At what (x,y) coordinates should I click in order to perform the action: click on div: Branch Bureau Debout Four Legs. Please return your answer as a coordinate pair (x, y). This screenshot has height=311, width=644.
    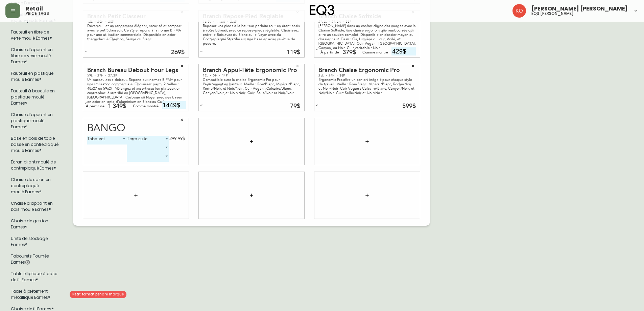
    Looking at the image, I should click on (136, 71).